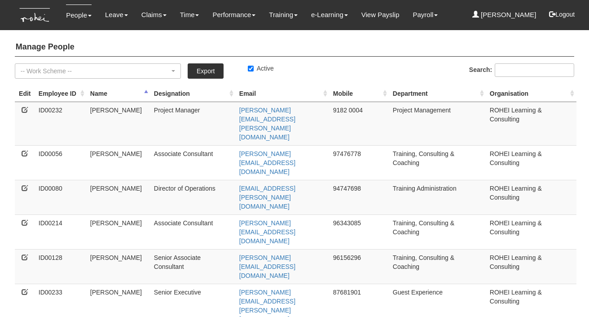 This screenshot has width=589, height=317. What do you see at coordinates (25, 93) in the screenshot?
I see `th: Edit` at bounding box center [25, 93].